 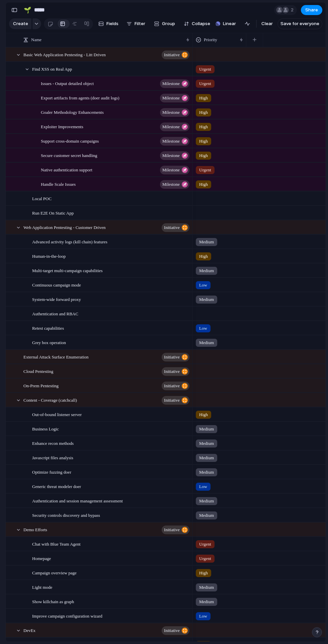 What do you see at coordinates (136, 23) in the screenshot?
I see `button: Filter` at bounding box center [136, 23].